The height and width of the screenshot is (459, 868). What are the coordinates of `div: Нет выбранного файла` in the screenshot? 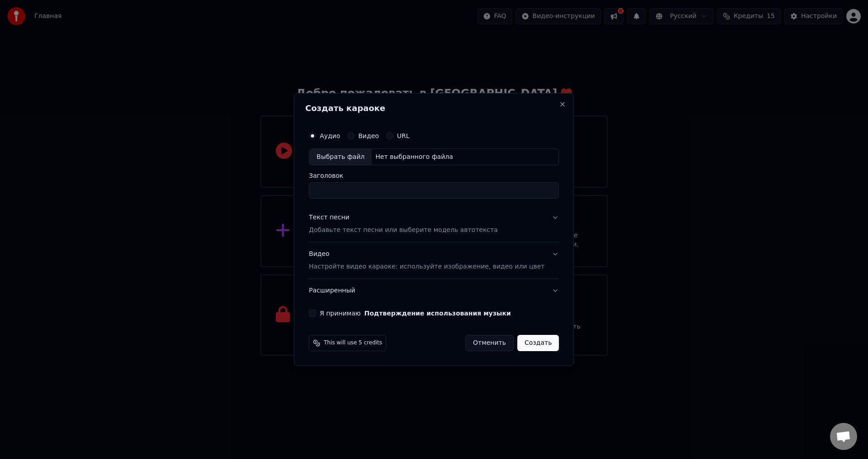 It's located at (414, 157).